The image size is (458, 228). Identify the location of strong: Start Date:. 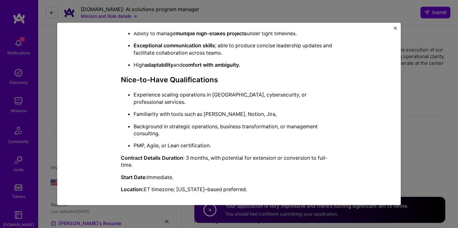
(134, 177).